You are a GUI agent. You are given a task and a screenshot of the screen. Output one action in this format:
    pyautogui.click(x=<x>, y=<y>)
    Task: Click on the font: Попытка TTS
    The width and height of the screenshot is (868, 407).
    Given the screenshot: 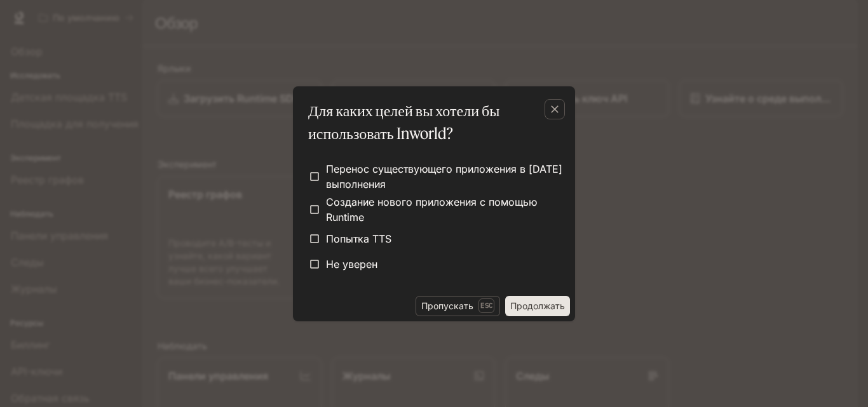 What is the action you would take?
    pyautogui.click(x=358, y=239)
    